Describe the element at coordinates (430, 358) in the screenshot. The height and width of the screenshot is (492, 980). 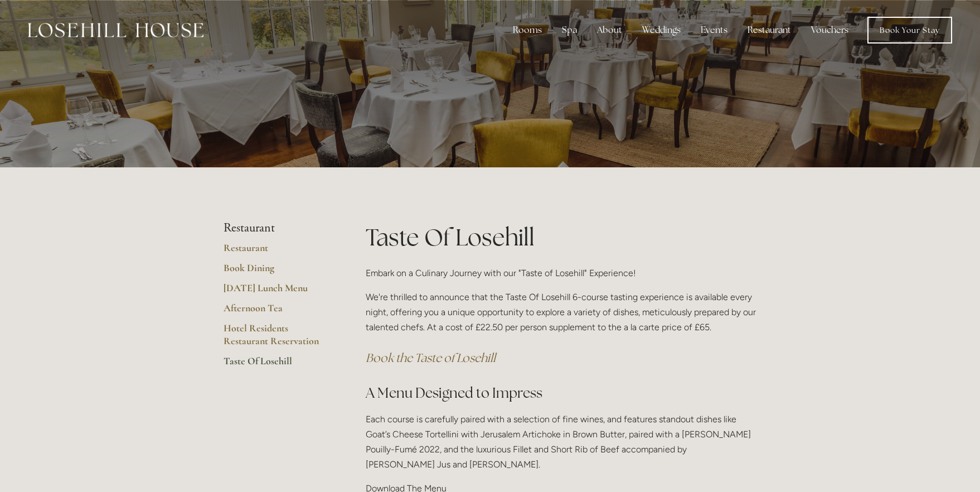
I see `em: Book the Taste of Losehill` at that location.